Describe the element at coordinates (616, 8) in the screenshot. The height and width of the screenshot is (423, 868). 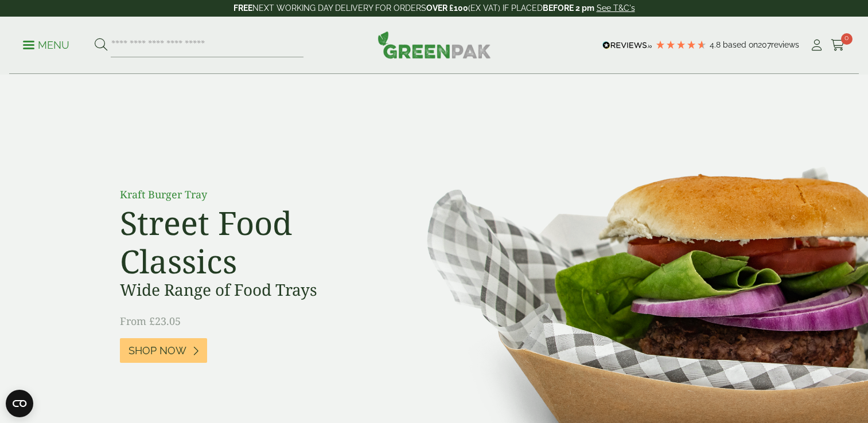
I see `a: See T&C's` at that location.